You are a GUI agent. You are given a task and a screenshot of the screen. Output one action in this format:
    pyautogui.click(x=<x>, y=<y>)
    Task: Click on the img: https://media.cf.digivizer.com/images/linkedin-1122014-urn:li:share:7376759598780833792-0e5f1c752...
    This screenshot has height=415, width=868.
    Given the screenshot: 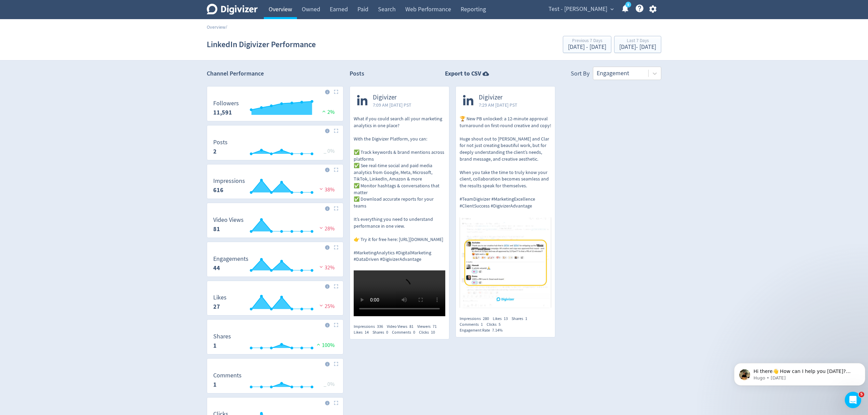 What is the action you would take?
    pyautogui.click(x=505, y=262)
    